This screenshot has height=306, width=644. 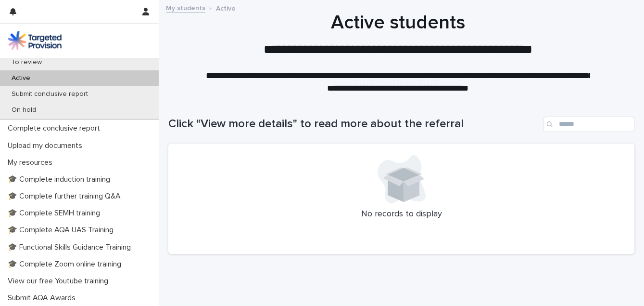 I want to click on img: M5nRWzHhSzIhMunXDL62, so click(x=35, y=41).